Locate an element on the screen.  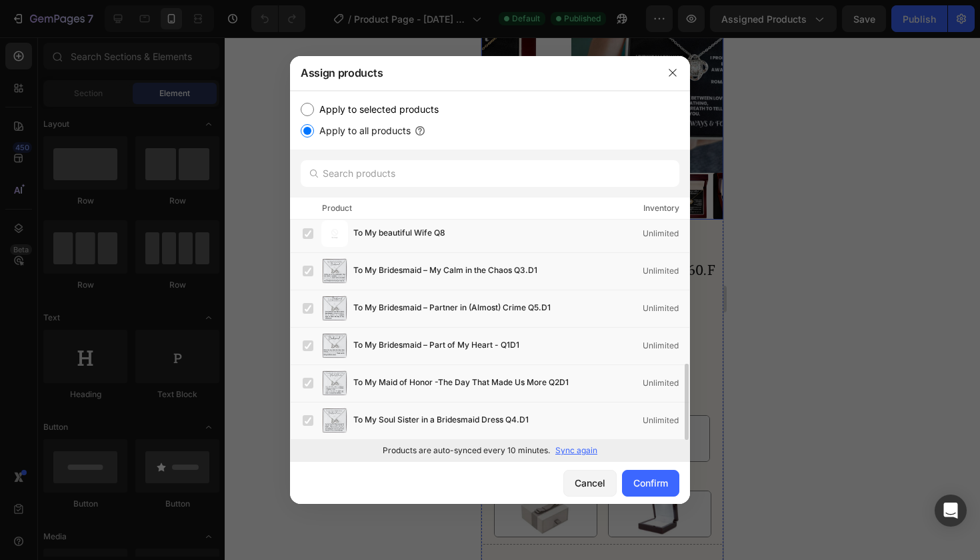
span: To My Bridesmaid – My Calm in the Chaos Q3.D1 is located at coordinates (446, 271).